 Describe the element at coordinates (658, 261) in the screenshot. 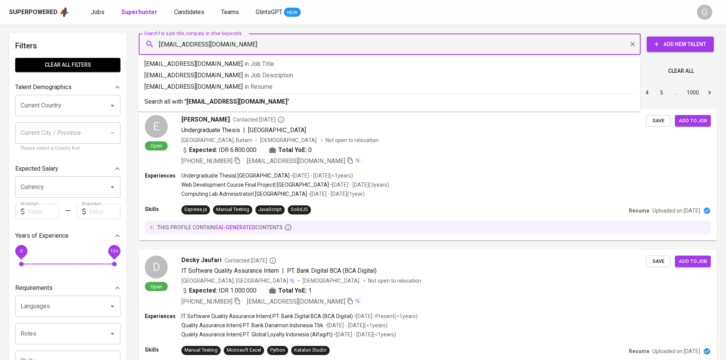

I see `button: Save` at that location.